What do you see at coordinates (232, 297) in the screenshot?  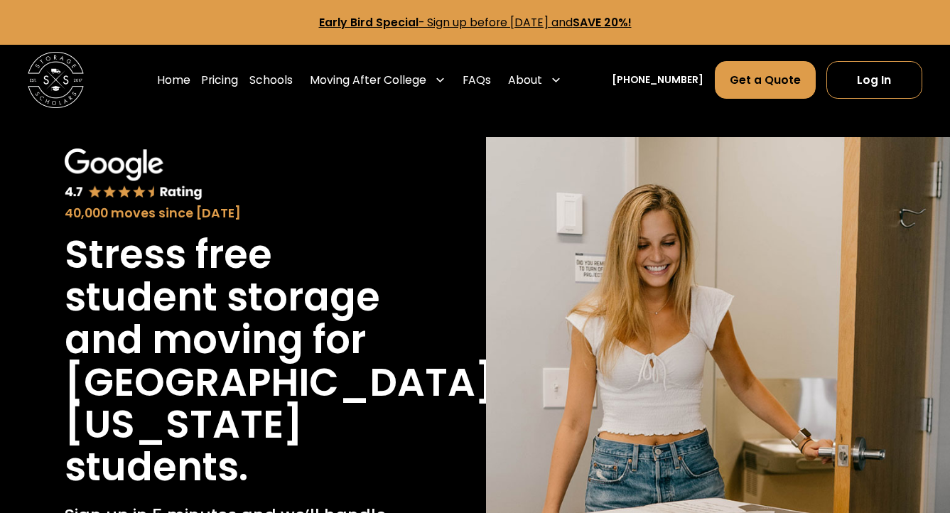 I see `h1: Stress free student storage and moving for` at bounding box center [232, 297].